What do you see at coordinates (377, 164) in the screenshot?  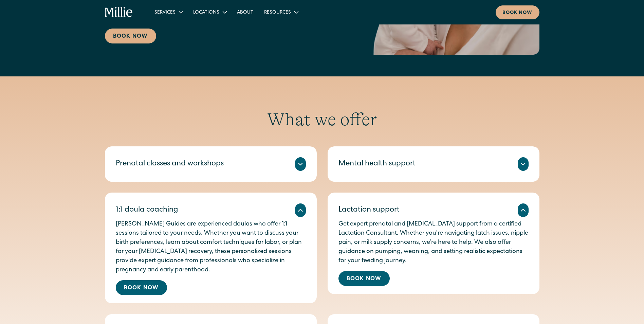 I see `div: Mental health support` at bounding box center [377, 164].